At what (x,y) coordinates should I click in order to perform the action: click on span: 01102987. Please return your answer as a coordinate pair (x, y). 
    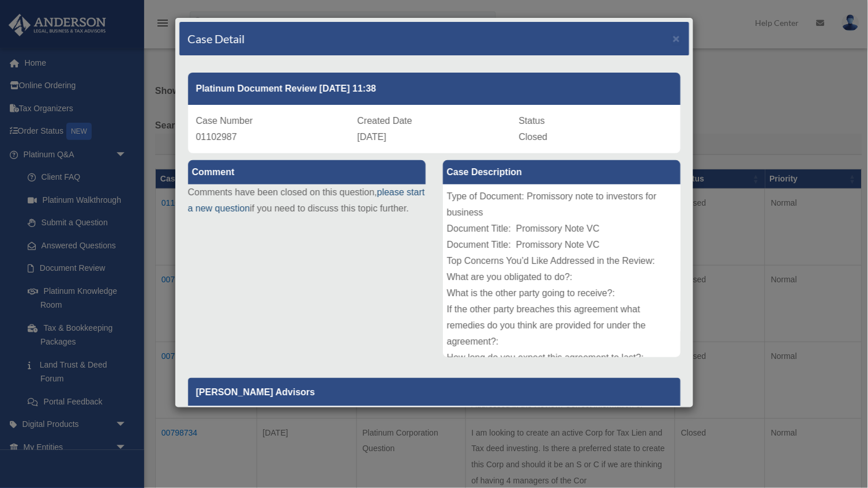
    Looking at the image, I should click on (216, 136).